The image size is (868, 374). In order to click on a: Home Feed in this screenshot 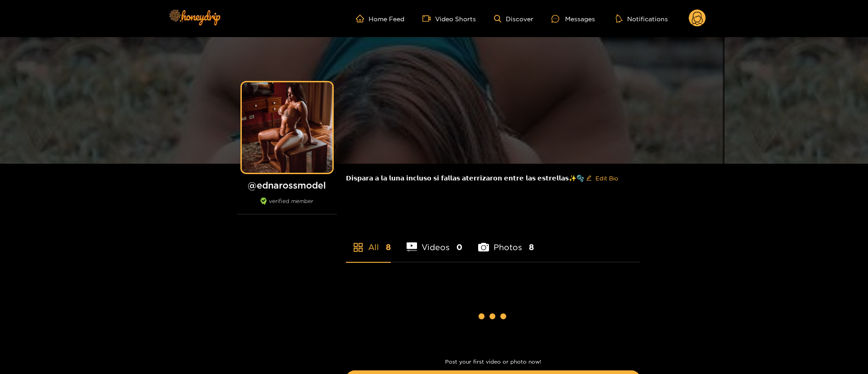, I will do `click(380, 19)`.